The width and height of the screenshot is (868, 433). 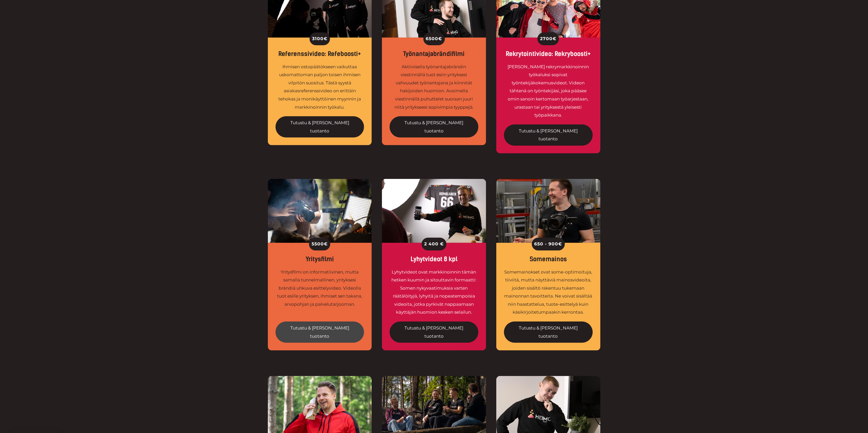 What do you see at coordinates (320, 259) in the screenshot?
I see `div: Yritysfilmi` at bounding box center [320, 259].